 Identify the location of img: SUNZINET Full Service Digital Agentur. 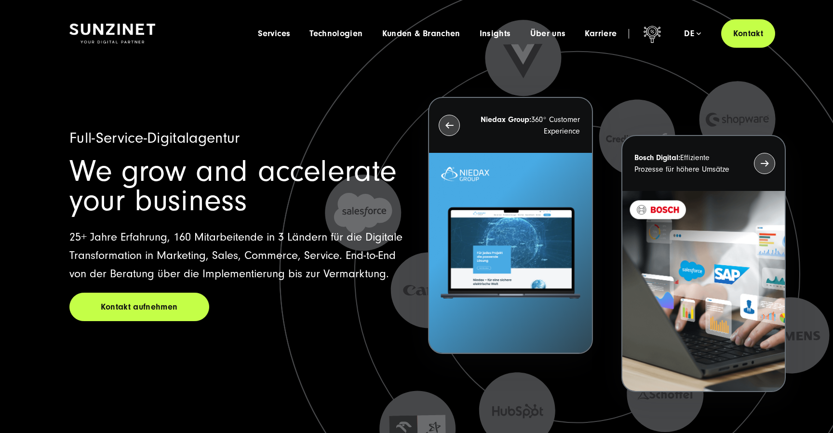
(112, 34).